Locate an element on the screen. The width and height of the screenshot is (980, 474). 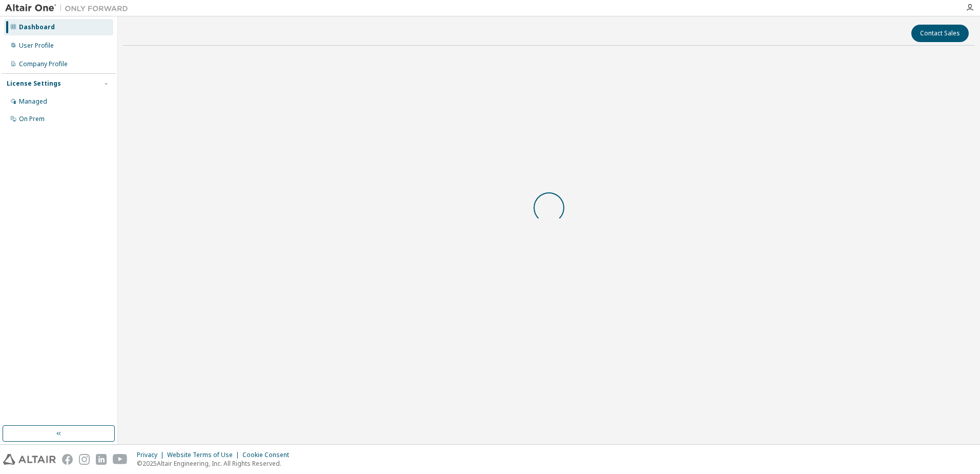
div: License Settings is located at coordinates (34, 84).